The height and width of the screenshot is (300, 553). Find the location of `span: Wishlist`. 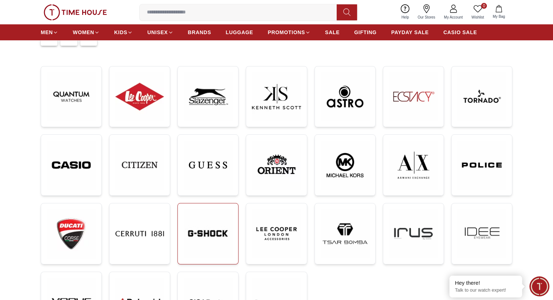

span: Wishlist is located at coordinates (477, 17).